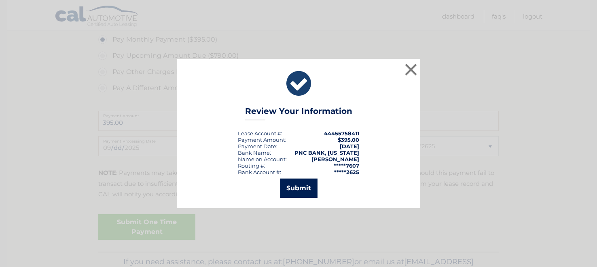  What do you see at coordinates (348, 140) in the screenshot?
I see `span: $395.00` at bounding box center [348, 140].